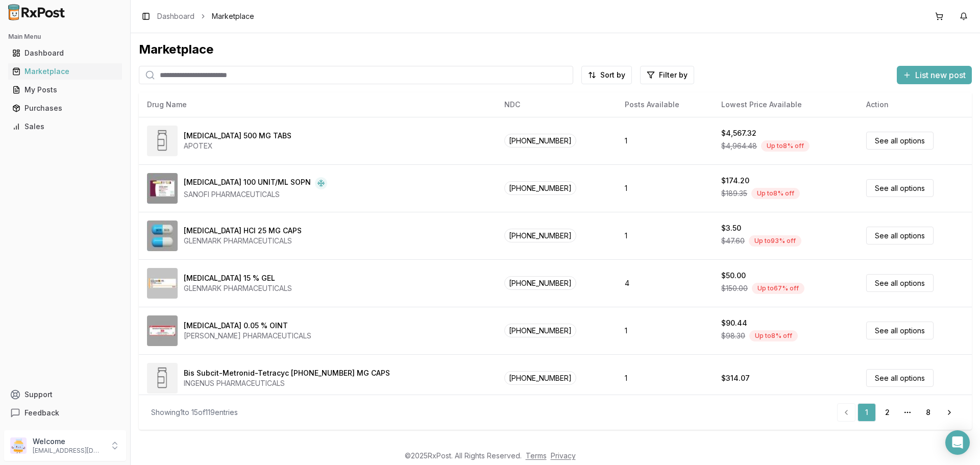 The width and height of the screenshot is (980, 465). Describe the element at coordinates (65, 108) in the screenshot. I see `a: Purchases` at that location.